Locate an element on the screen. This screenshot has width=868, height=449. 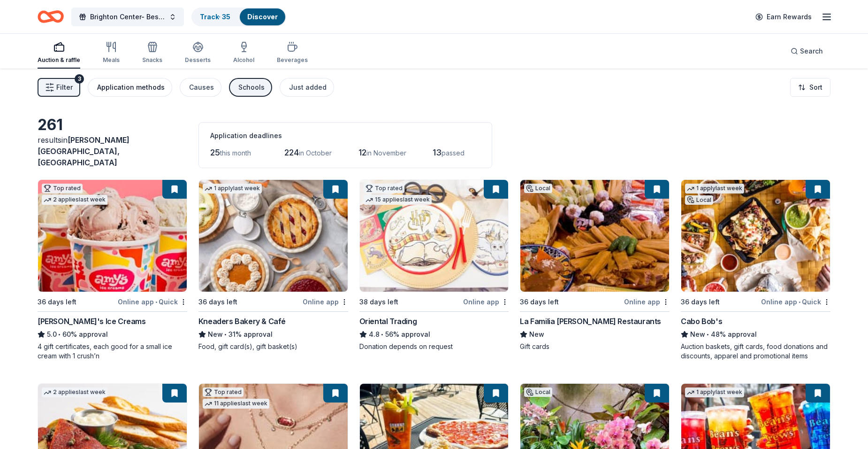
div: 56% approval is located at coordinates (434, 334).